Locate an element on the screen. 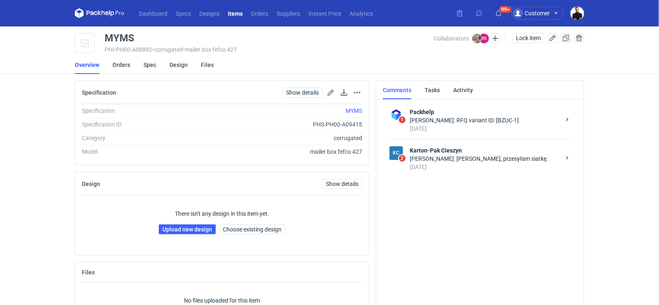  div: MYMS is located at coordinates (120, 38).